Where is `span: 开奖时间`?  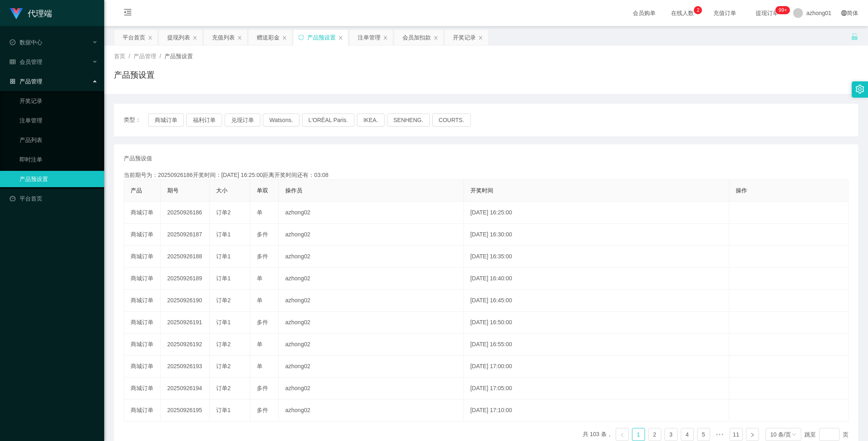 span: 开奖时间 is located at coordinates (482, 190).